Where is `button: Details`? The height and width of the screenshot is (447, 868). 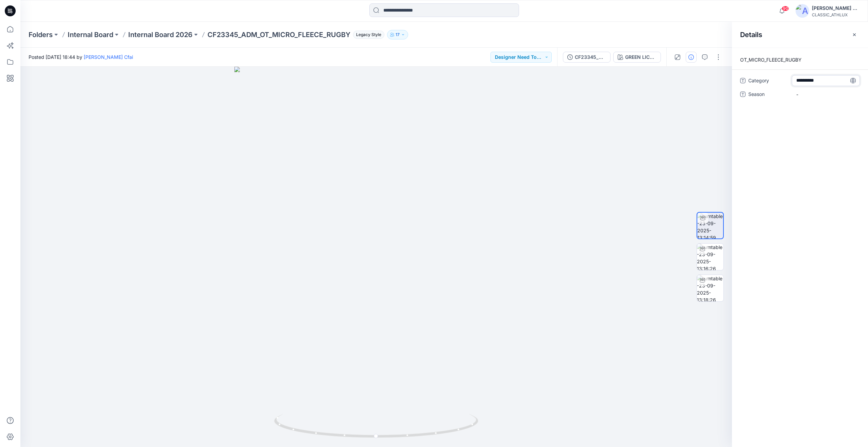 button: Details is located at coordinates (691, 57).